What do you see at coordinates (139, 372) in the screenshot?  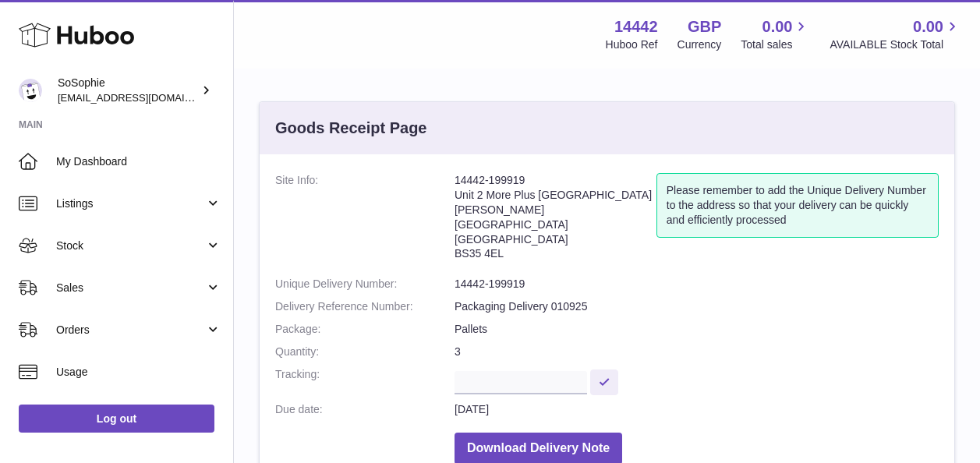 I see `span: Usage` at bounding box center [139, 372].